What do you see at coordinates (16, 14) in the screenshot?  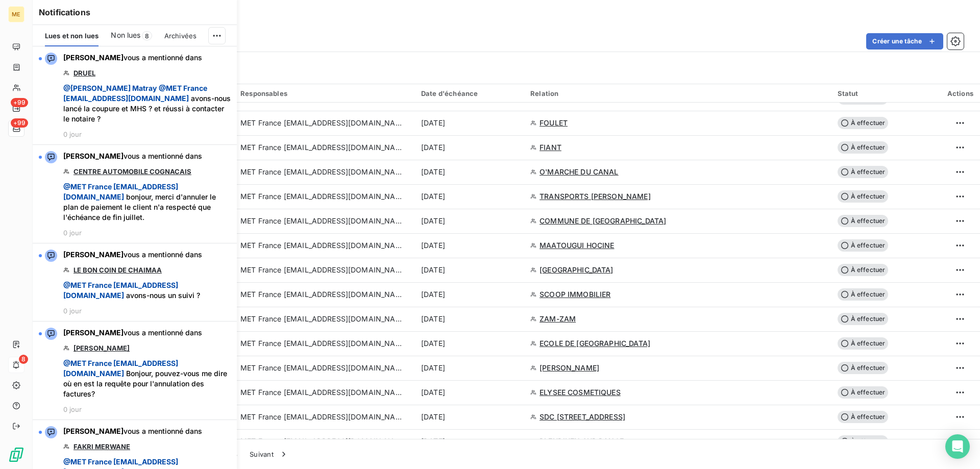 I see `div: ME` at bounding box center [16, 14].